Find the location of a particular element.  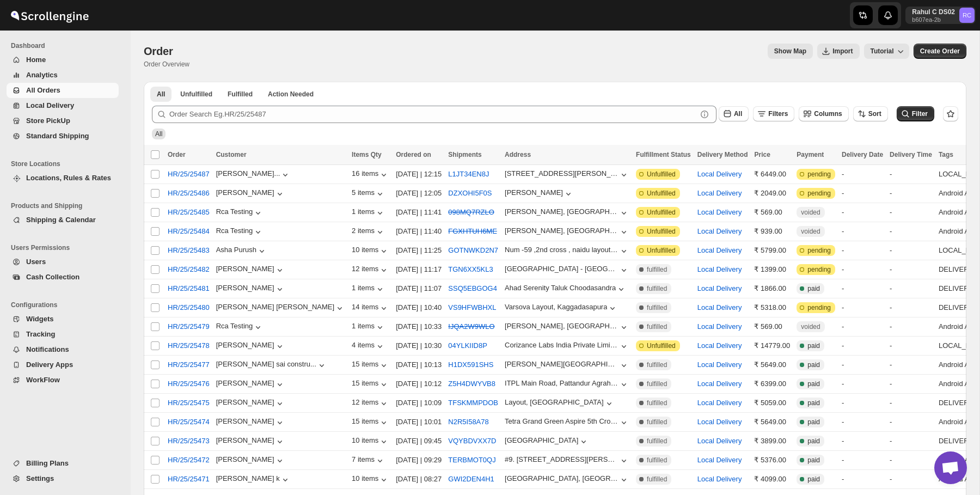

span: Cash Collection is located at coordinates (52, 276).